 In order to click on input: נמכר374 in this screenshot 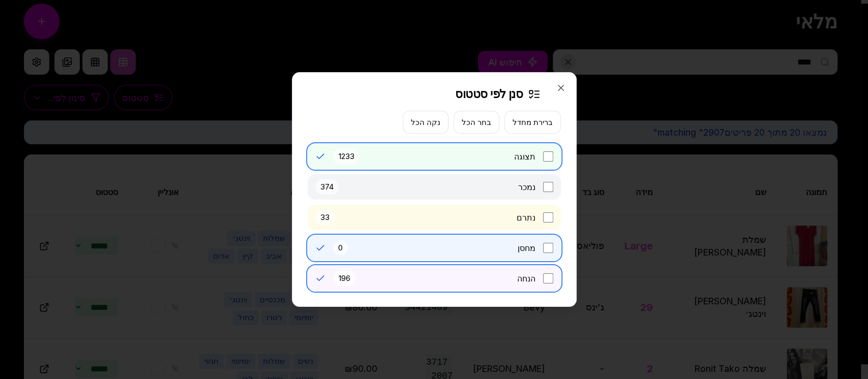, I will do `click(548, 187)`.